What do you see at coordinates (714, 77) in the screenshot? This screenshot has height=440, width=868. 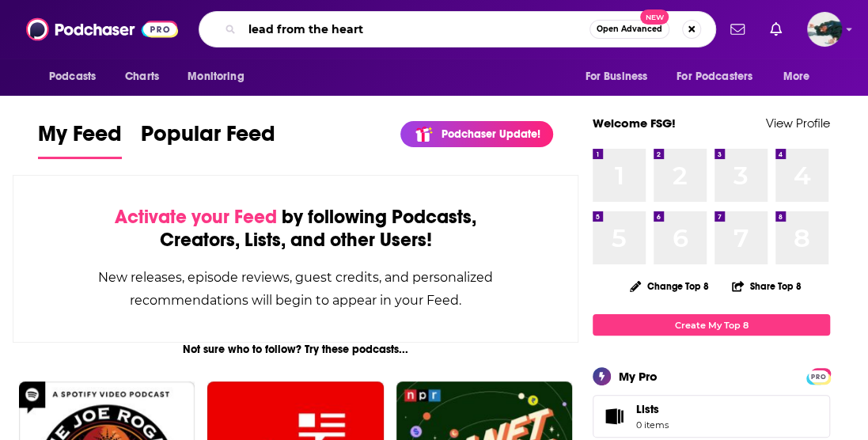 I see `span: For Podcasters` at bounding box center [714, 77].